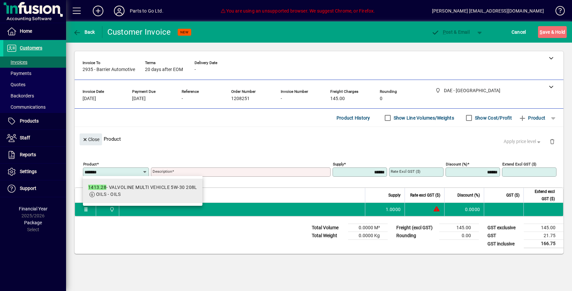 The width and height of the screenshot is (572, 291). Describe the element at coordinates (519, 32) in the screenshot. I see `span: Cancel` at that location.